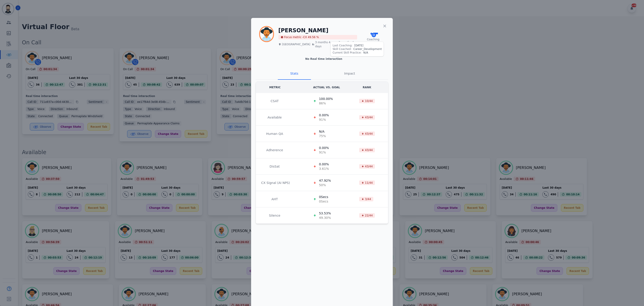 The height and width of the screenshot is (306, 644). I want to click on span: 53.53 %, so click(325, 213).